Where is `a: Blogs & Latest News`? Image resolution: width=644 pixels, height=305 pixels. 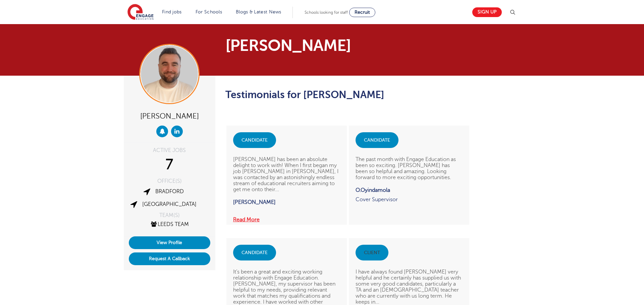
a: Blogs & Latest News is located at coordinates (259, 12).